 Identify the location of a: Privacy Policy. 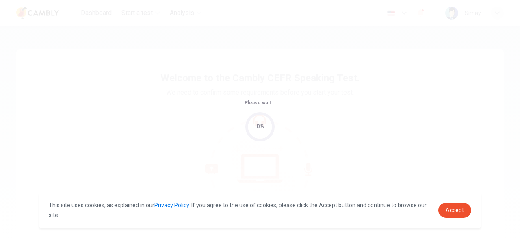
(171, 205).